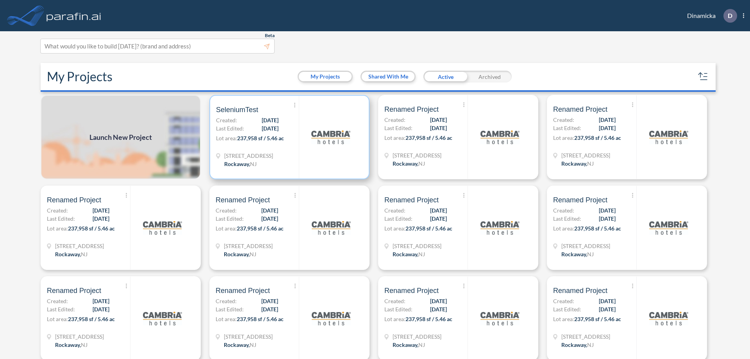 The width and height of the screenshot is (750, 359). I want to click on p: D, so click(730, 16).